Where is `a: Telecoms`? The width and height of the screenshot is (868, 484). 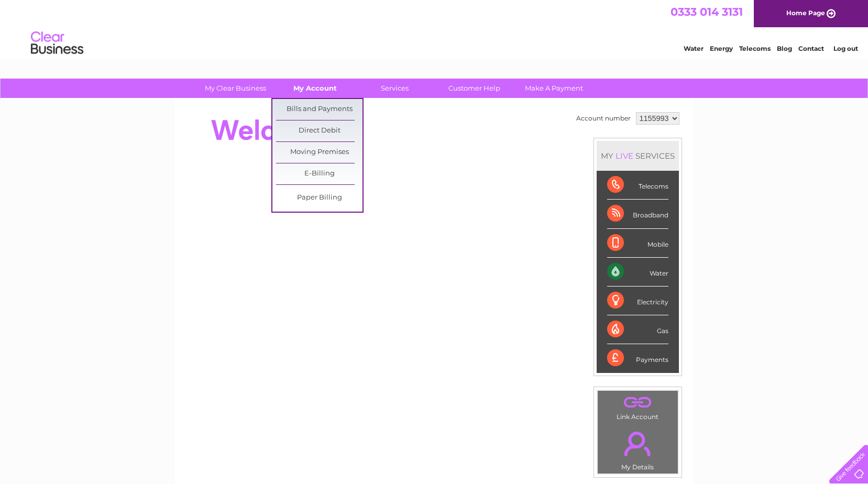 a: Telecoms is located at coordinates (755, 48).